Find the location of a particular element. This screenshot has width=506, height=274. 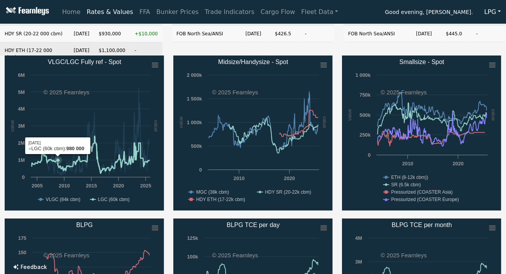

td: +$10,000 is located at coordinates (146, 34).